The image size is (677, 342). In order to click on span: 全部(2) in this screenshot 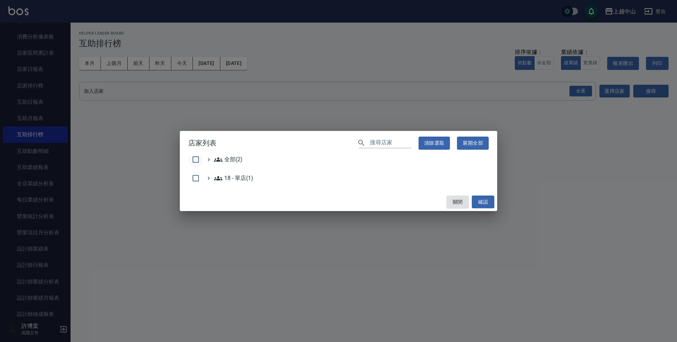, I will do `click(228, 159)`.